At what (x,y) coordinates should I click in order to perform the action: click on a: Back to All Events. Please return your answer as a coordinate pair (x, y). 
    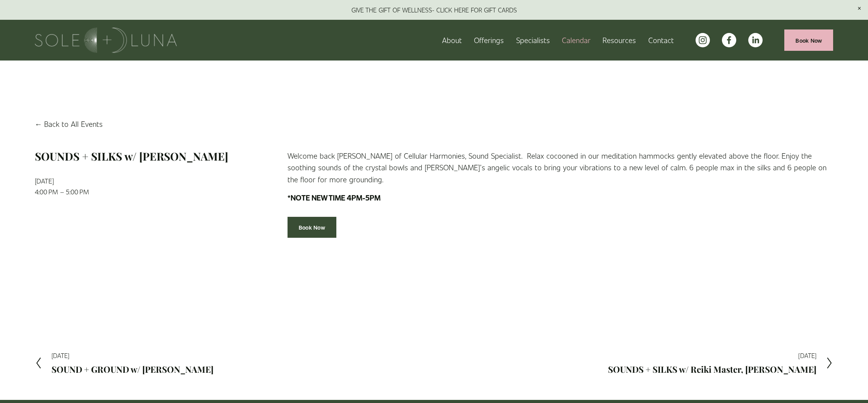
    Looking at the image, I should click on (68, 124).